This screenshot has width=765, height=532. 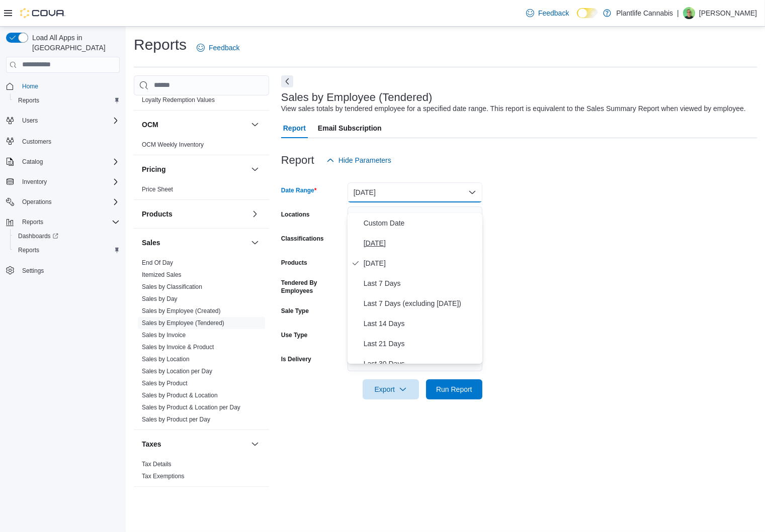 What do you see at coordinates (176, 420) in the screenshot?
I see `span: Sales by Product per Day` at bounding box center [176, 420].